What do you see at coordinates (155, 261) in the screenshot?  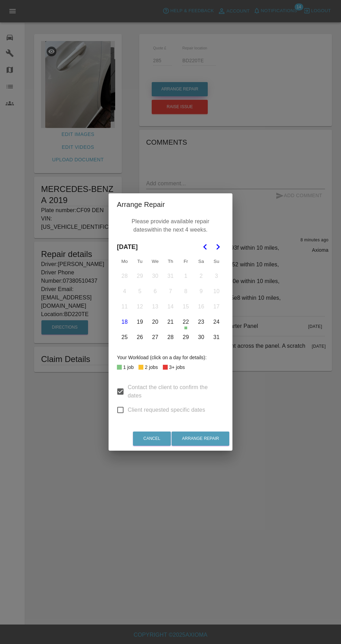 I see `th: Wednesday` at bounding box center [155, 261].